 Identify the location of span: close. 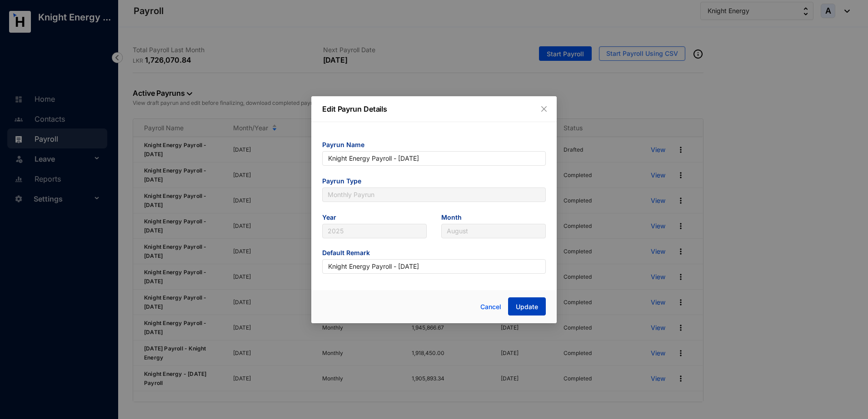
(544, 109).